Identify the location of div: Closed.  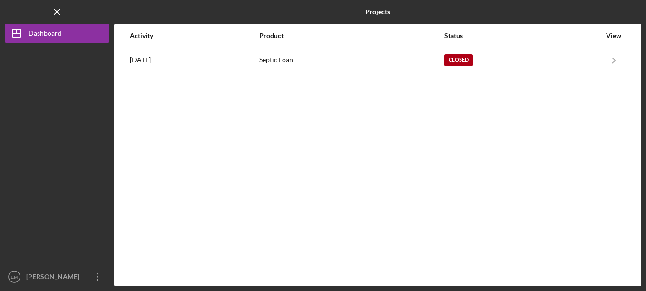
(459, 60).